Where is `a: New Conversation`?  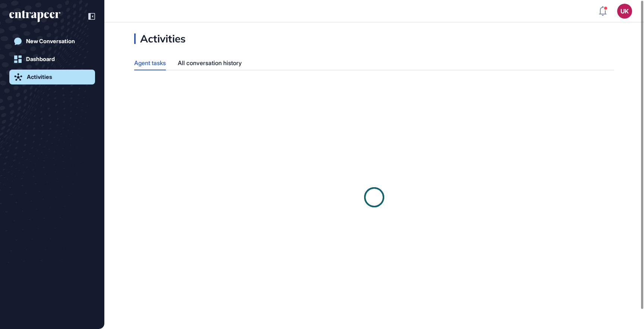
a: New Conversation is located at coordinates (52, 41).